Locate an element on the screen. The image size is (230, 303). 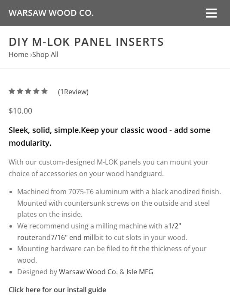
strong: Click here for our install guide is located at coordinates (57, 290).